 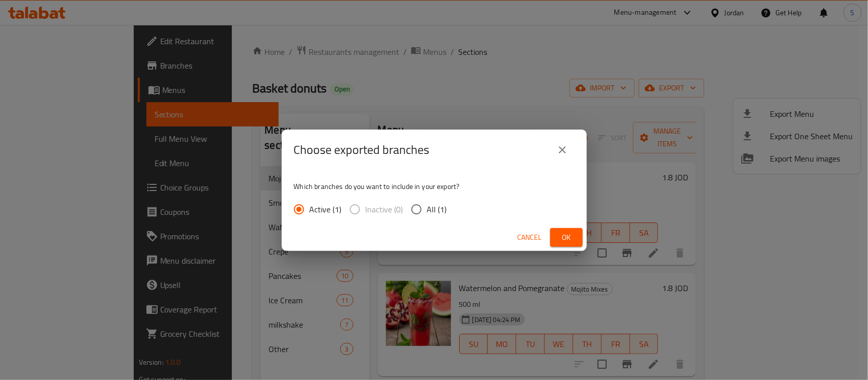 What do you see at coordinates (530, 237) in the screenshot?
I see `button: Cancel` at bounding box center [530, 237].